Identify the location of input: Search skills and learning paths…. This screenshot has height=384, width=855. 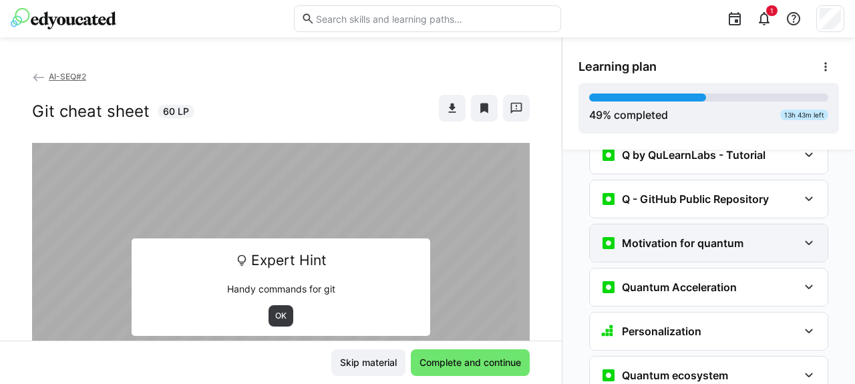
(434, 19).